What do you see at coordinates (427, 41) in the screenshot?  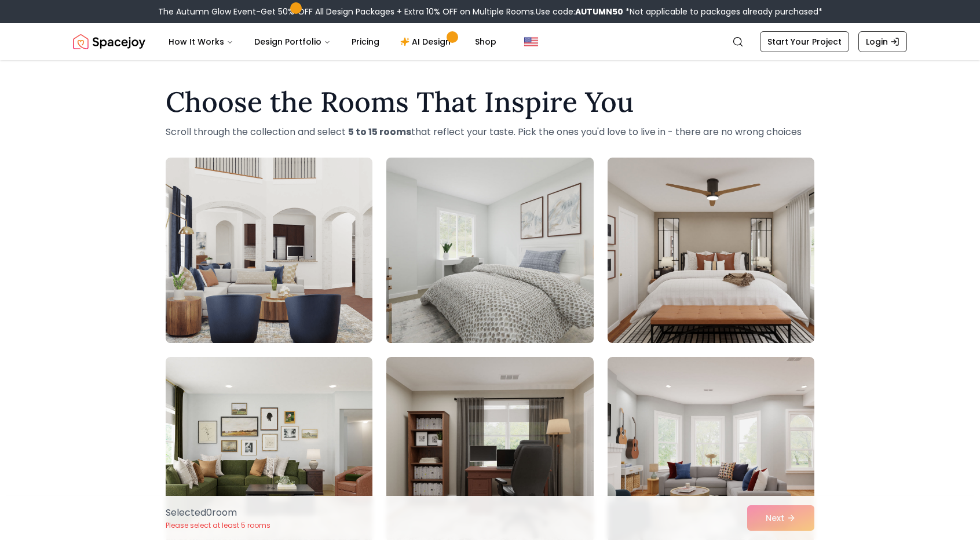 I see `a: AI Design` at bounding box center [427, 41].